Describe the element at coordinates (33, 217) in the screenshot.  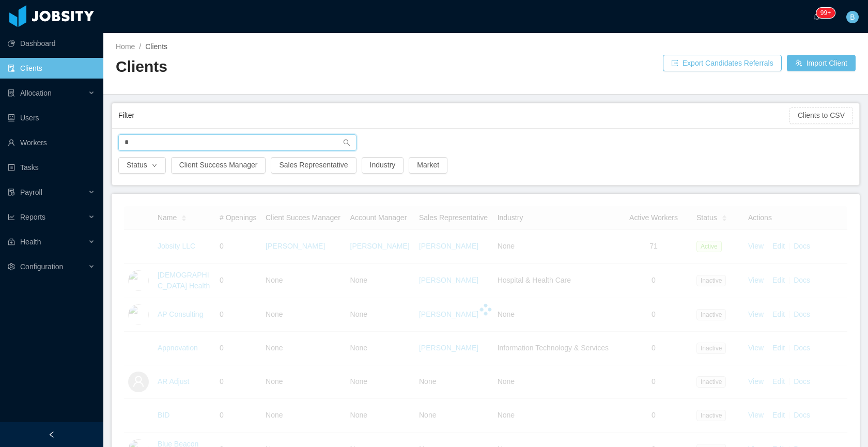
I see `span: Reports` at that location.